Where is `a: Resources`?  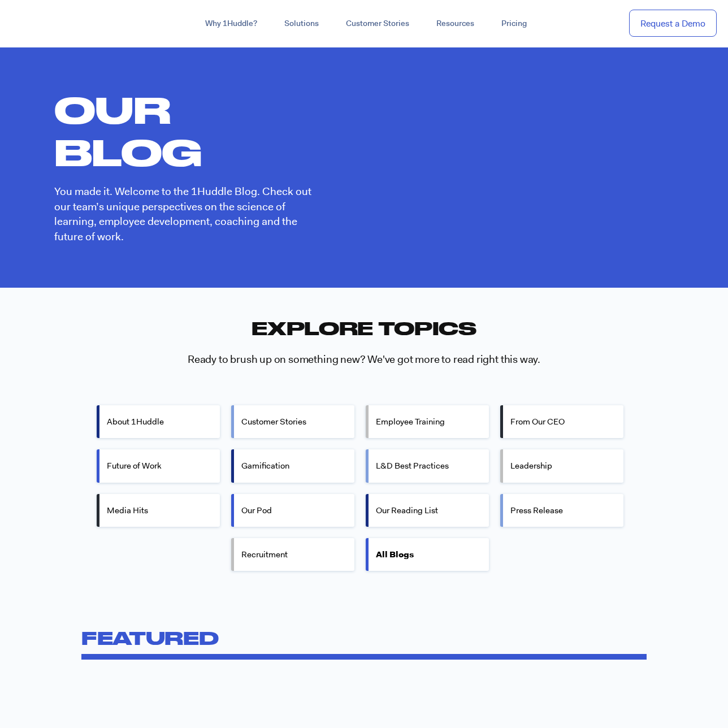
a: Resources is located at coordinates (455, 24).